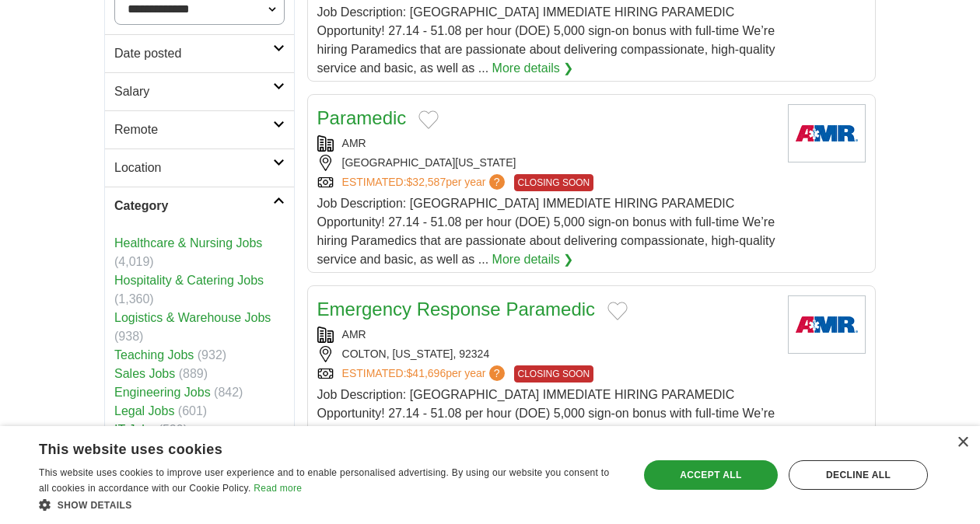 This screenshot has height=524, width=980. I want to click on a: Read more, opens a new window, so click(277, 488).